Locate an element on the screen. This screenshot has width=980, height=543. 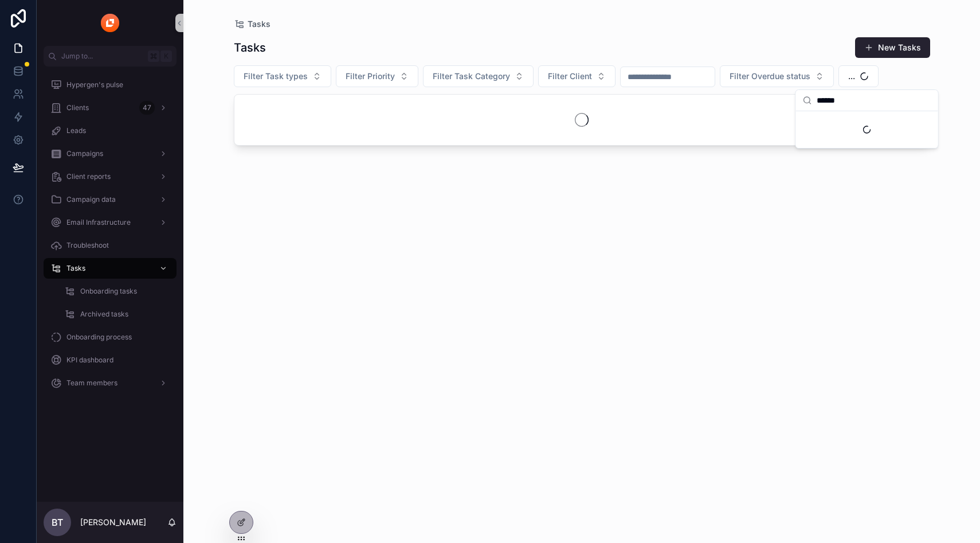
span: Jump to... is located at coordinates (102, 57).